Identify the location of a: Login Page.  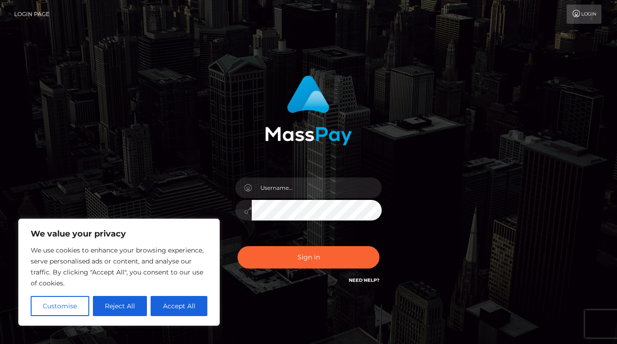
(32, 14).